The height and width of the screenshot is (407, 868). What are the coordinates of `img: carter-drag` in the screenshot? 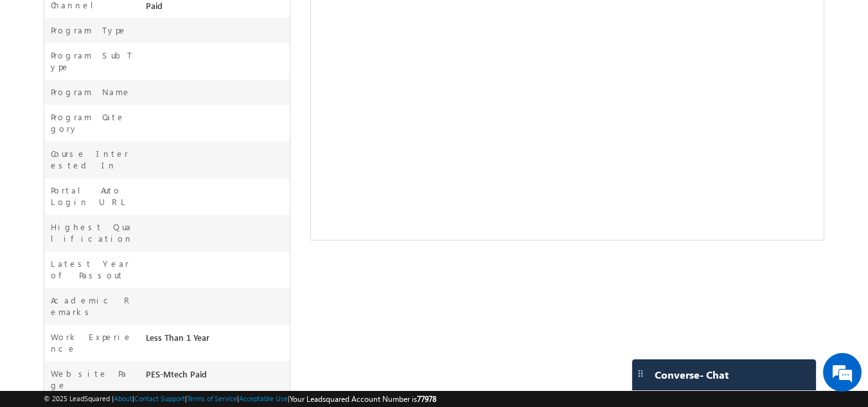 It's located at (640, 373).